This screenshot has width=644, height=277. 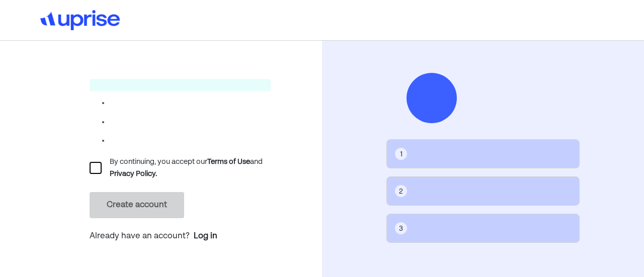 What do you see at coordinates (228, 162) in the screenshot?
I see `div: Terms of Use` at bounding box center [228, 162].